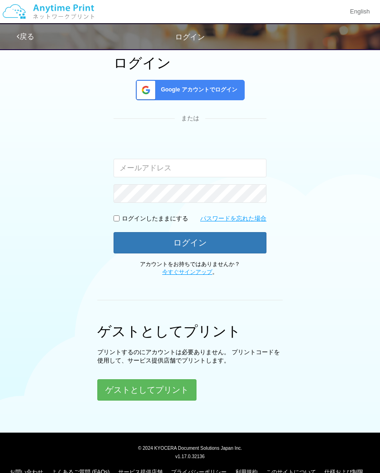 This screenshot has height=473, width=380. Describe the element at coordinates (190, 37) in the screenshot. I see `span: ログイン` at that location.